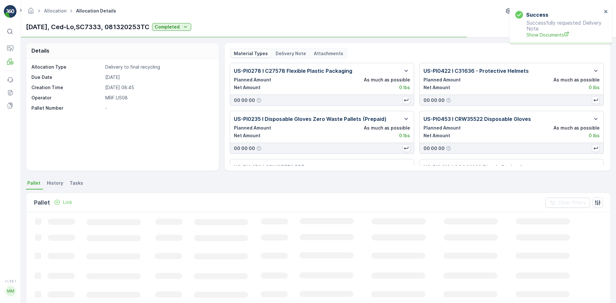 The image size is (616, 303). What do you see at coordinates (564, 35) in the screenshot?
I see `a: Show Documents` at bounding box center [564, 35].